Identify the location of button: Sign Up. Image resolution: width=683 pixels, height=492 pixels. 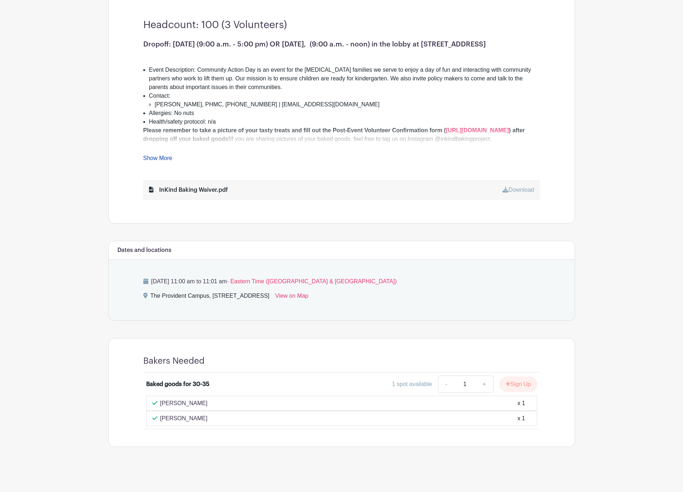
(518, 384).